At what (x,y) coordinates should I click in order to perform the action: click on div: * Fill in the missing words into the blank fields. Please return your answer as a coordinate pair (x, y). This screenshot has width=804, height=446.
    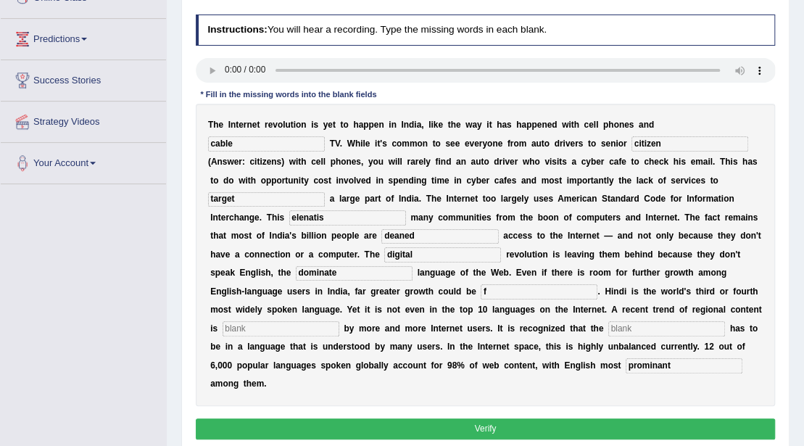
    Looking at the image, I should click on (288, 94).